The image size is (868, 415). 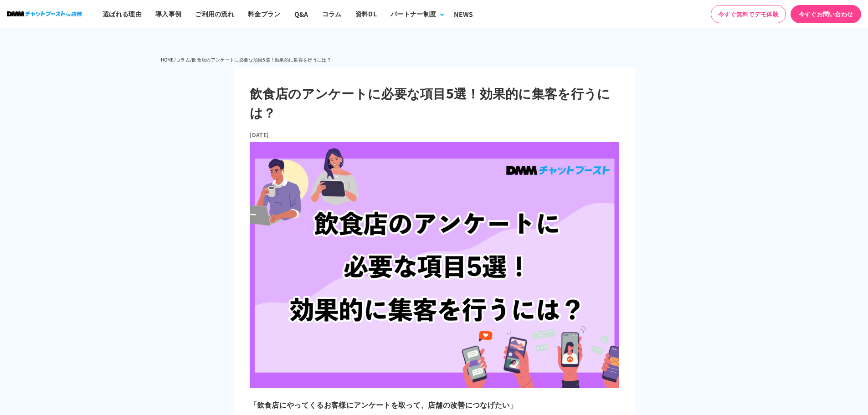 I want to click on a: コラム, so click(x=183, y=60).